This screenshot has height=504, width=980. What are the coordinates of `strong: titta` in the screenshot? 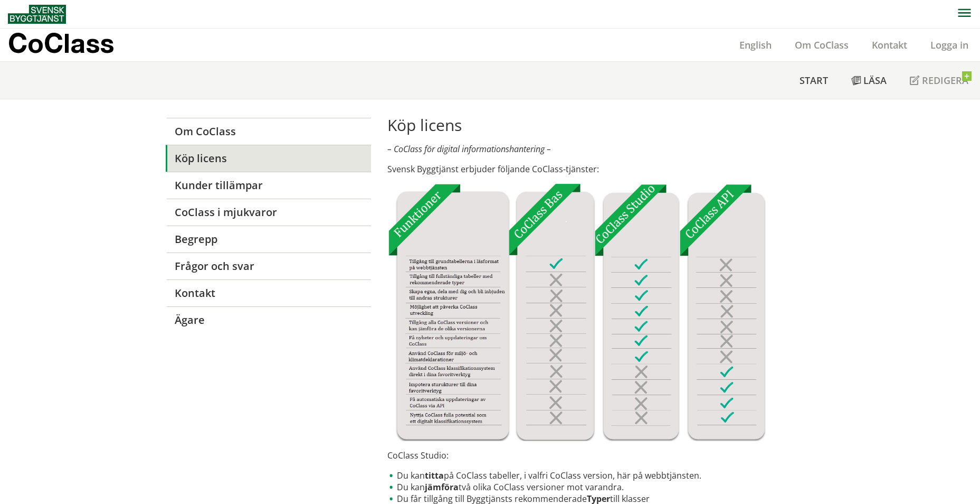 It's located at (435, 475).